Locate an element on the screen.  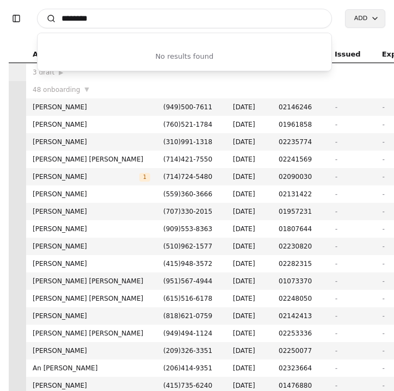
span: 02142413 is located at coordinates (299, 316).